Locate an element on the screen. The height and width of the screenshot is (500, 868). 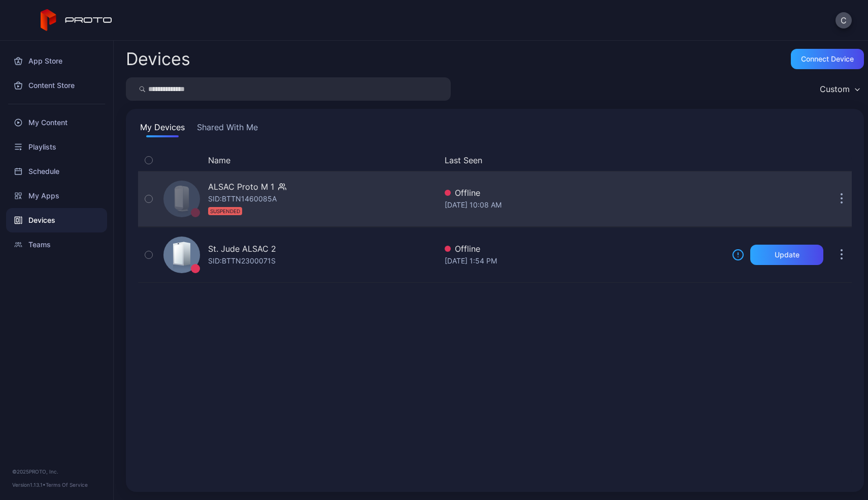
button: Last Seen is located at coordinates (582, 160).